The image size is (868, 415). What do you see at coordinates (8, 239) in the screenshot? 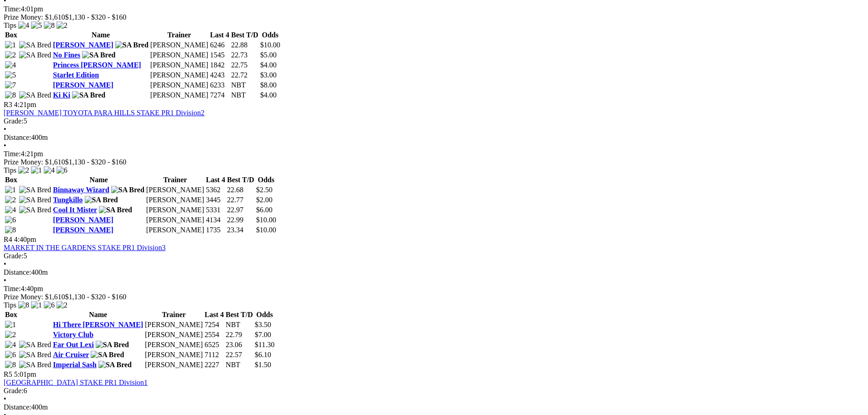
I see `span: R4` at bounding box center [8, 239].